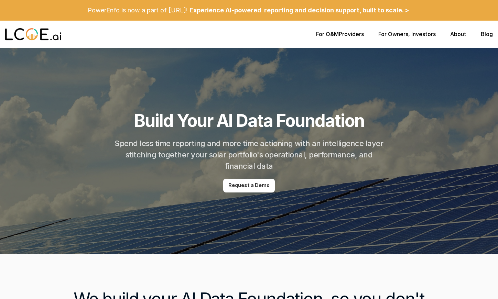 The image size is (498, 299). What do you see at coordinates (299, 10) in the screenshot?
I see `p: Experience AI-powered reporting and decision support, built to scale. >` at bounding box center [299, 10].